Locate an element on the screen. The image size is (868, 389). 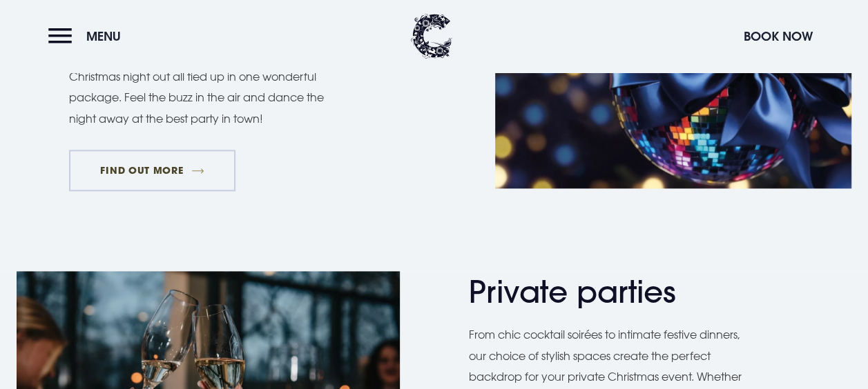
button: Menu is located at coordinates (87, 36).